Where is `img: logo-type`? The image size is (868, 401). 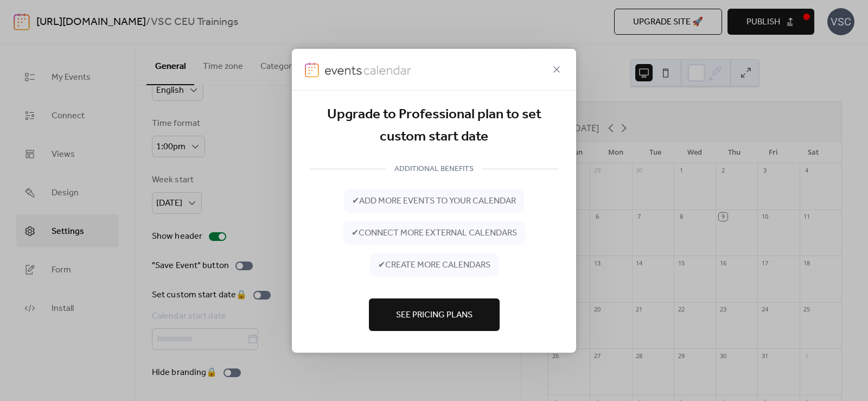
img: logo-type is located at coordinates (368, 69).